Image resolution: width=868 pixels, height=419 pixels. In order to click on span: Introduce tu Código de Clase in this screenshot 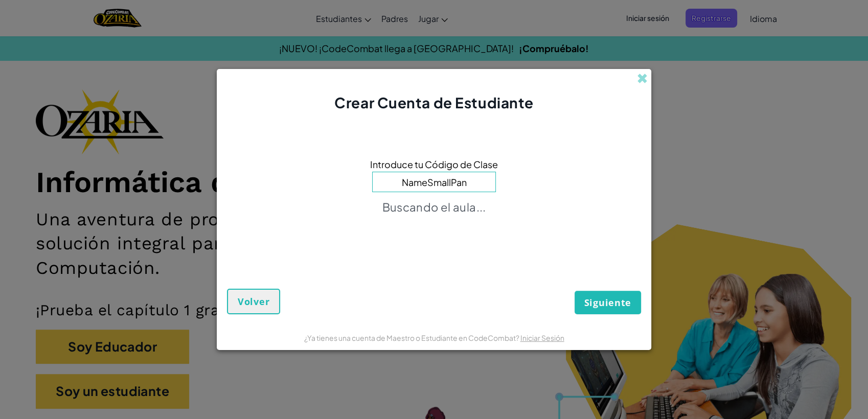, I will do `click(434, 164)`.